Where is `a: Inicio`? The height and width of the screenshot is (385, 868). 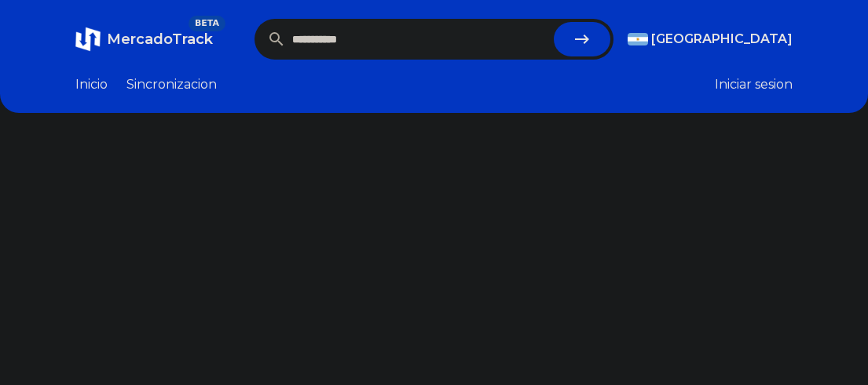 a: Inicio is located at coordinates (91, 84).